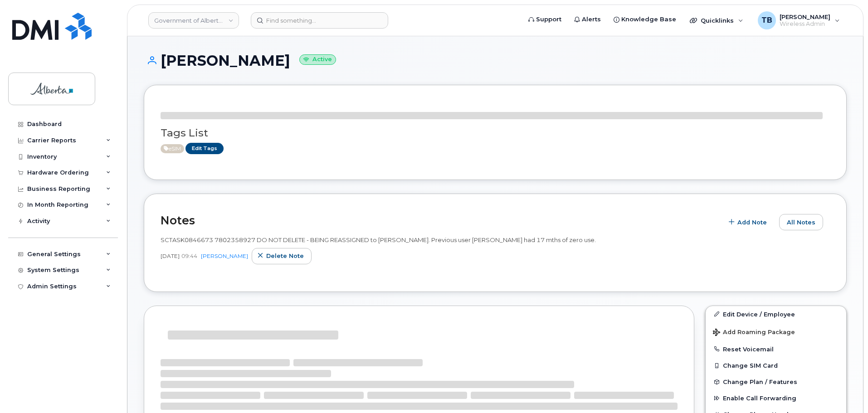 This screenshot has width=868, height=413. What do you see at coordinates (752, 222) in the screenshot?
I see `span: Add Note` at bounding box center [752, 222].